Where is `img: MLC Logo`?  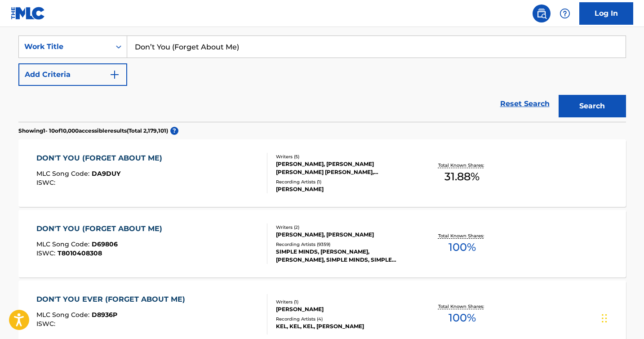 img: MLC Logo is located at coordinates (28, 13).